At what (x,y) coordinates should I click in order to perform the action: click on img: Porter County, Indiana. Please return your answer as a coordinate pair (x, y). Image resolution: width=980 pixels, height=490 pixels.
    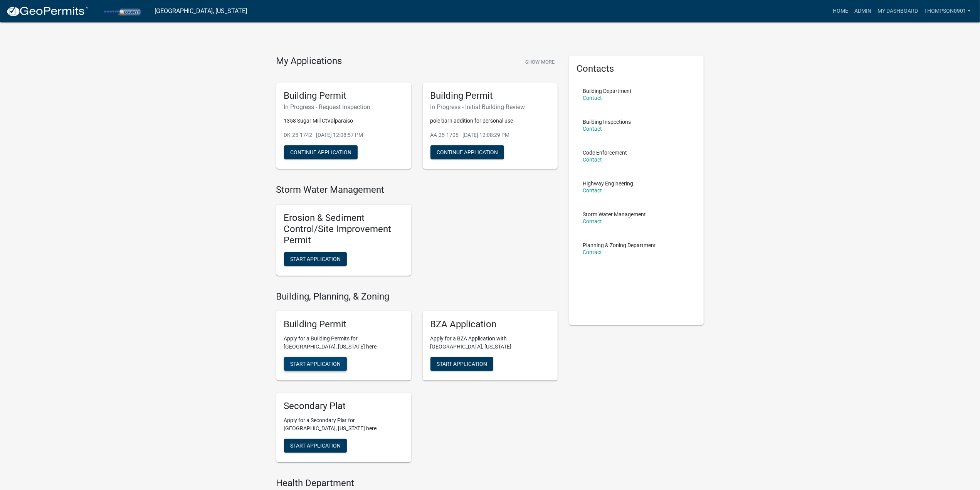
    Looking at the image, I should click on (122, 11).